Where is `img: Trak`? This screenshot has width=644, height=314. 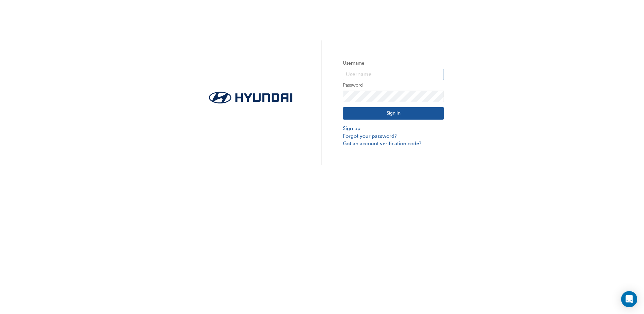
img: Trak is located at coordinates (251, 97).